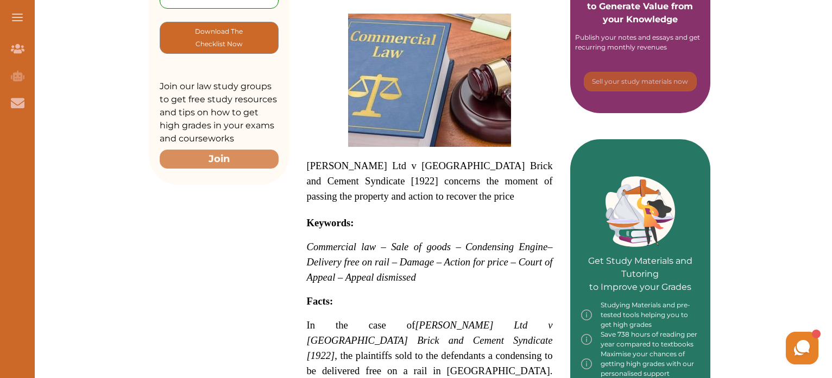 This screenshot has height=378, width=832. Describe the element at coordinates (219, 37) in the screenshot. I see `p: Download The Checklist Now` at that location.